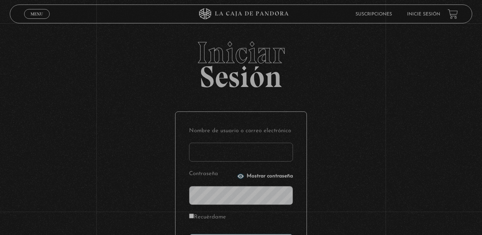 This screenshot has height=235, width=482. I want to click on a: View your shopping cart, so click(453, 14).